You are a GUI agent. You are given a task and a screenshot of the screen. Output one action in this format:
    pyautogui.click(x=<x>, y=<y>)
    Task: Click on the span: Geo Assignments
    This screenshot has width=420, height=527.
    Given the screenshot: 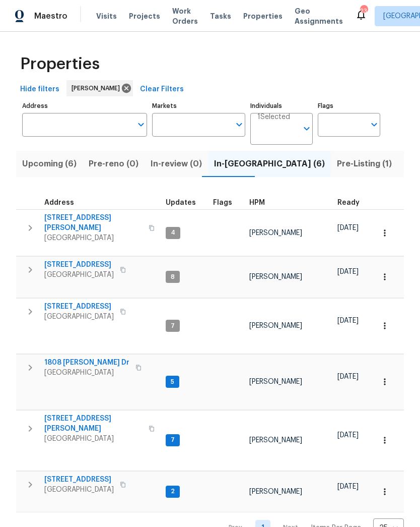 What is the action you would take?
    pyautogui.click(x=318, y=16)
    